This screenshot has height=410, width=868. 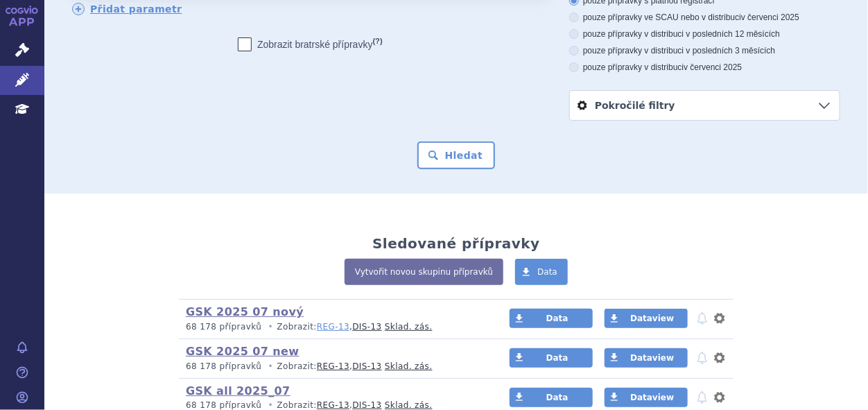 I want to click on a: GSK 2025 07 new, so click(x=243, y=351).